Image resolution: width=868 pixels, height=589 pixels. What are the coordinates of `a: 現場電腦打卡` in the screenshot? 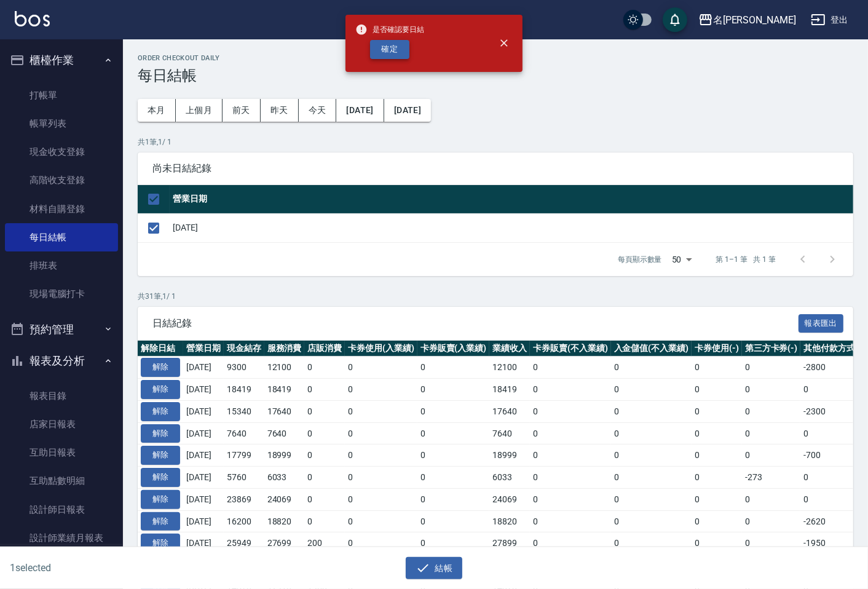 It's located at (61, 294).